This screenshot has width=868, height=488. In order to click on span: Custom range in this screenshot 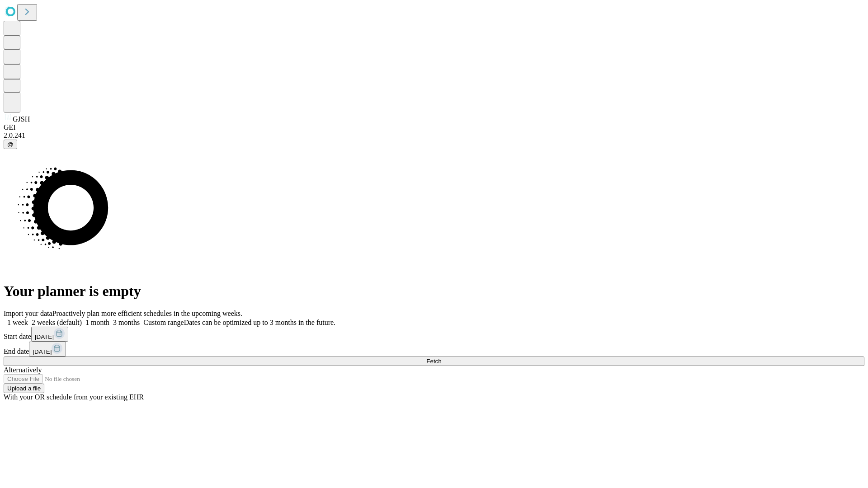, I will do `click(164, 323)`.